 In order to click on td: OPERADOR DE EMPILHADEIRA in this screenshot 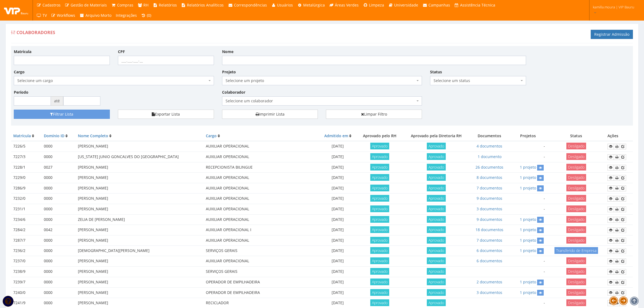, I will do `click(261, 282)`.